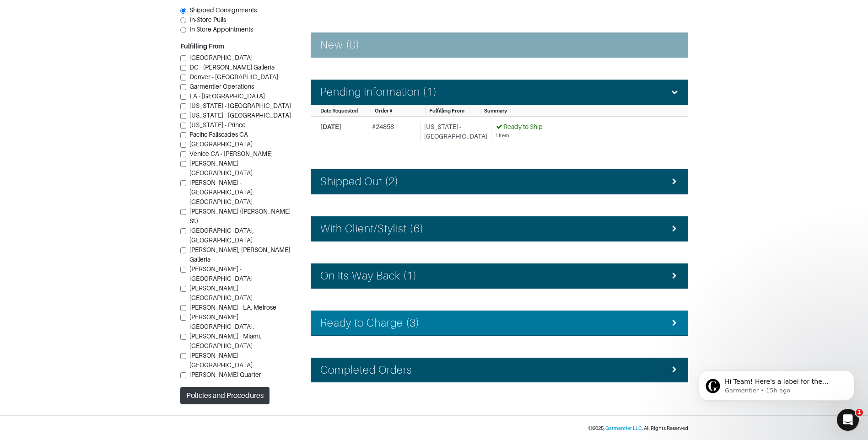 The image size is (868, 440). I want to click on a: Garmentier LLC, so click(624, 428).